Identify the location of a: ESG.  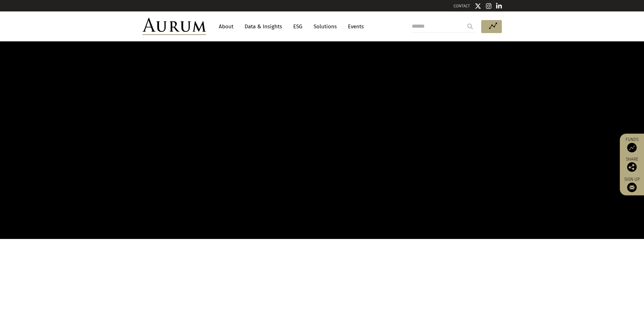
(298, 27).